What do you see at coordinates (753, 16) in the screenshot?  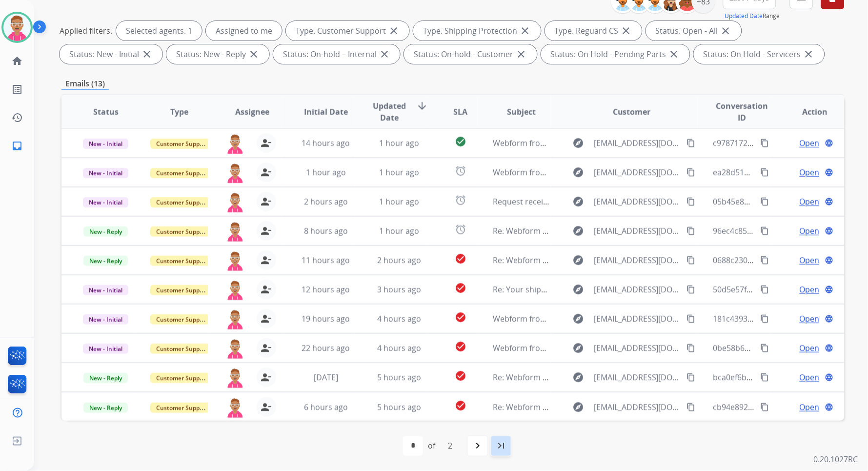 I see `span: Range` at bounding box center [753, 16].